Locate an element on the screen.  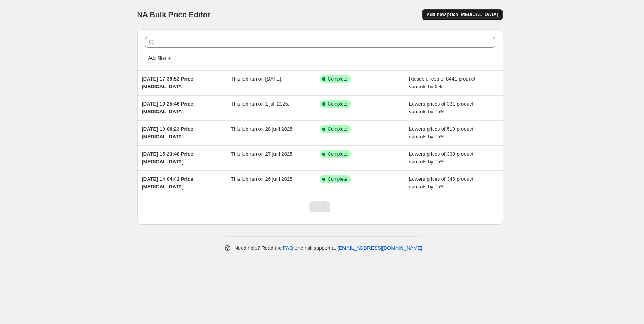
span: This job ran on 27 juni 2025. is located at coordinates (262, 154).